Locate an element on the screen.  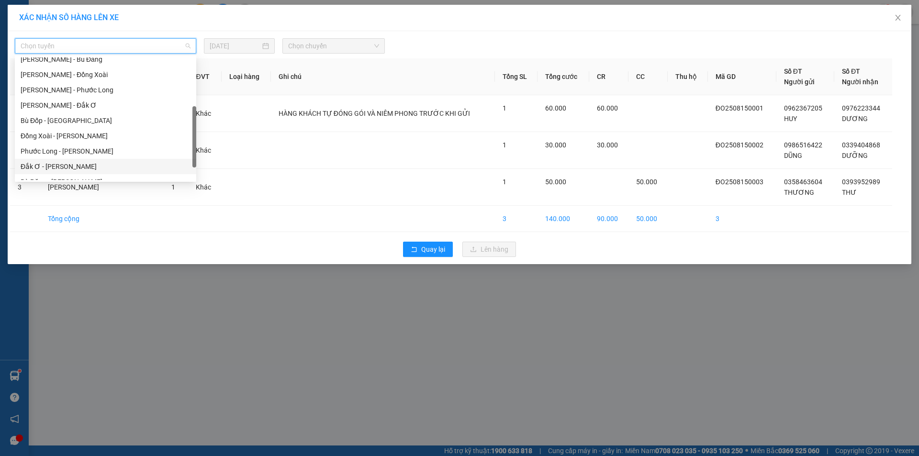
div: 50.000 is located at coordinates (107, 68).